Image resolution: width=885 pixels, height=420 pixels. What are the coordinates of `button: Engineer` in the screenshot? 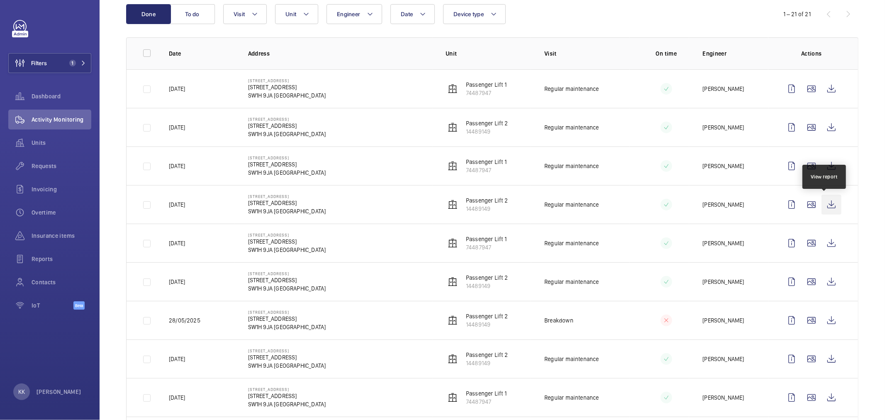 It's located at (354, 14).